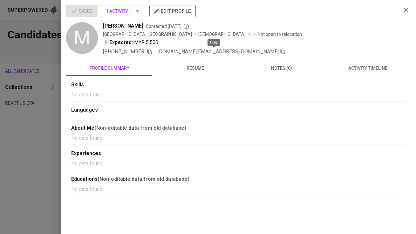  Describe the element at coordinates (280, 34) in the screenshot. I see `p: Not open to relocation` at that location.